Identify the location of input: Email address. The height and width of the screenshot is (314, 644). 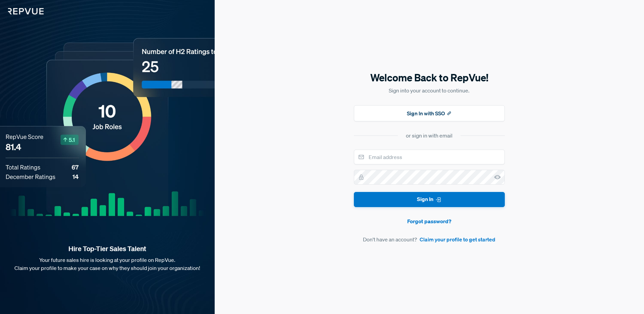
(429, 157).